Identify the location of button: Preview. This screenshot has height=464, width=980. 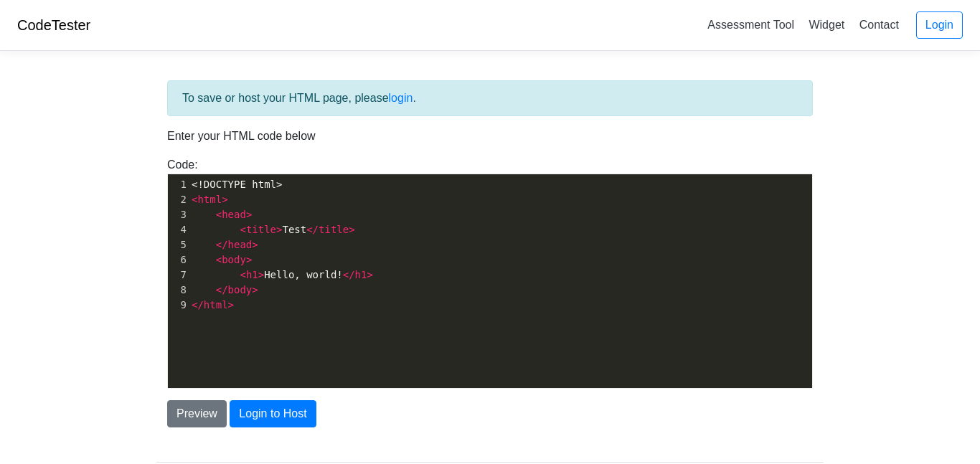
(196, 413).